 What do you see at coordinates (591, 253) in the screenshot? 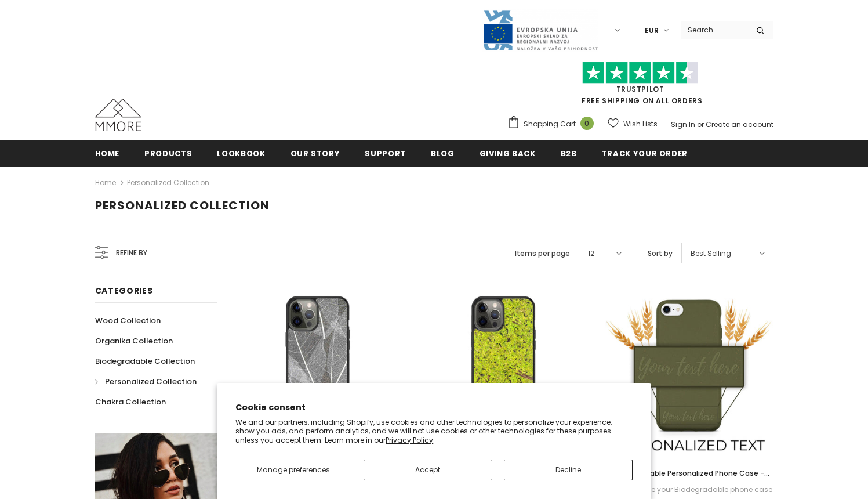
I see `span: 12` at bounding box center [591, 253].